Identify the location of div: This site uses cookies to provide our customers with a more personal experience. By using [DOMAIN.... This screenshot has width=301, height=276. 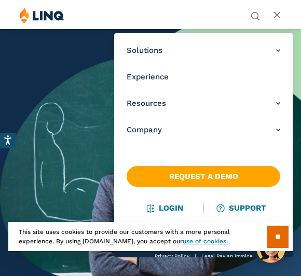
(150, 236).